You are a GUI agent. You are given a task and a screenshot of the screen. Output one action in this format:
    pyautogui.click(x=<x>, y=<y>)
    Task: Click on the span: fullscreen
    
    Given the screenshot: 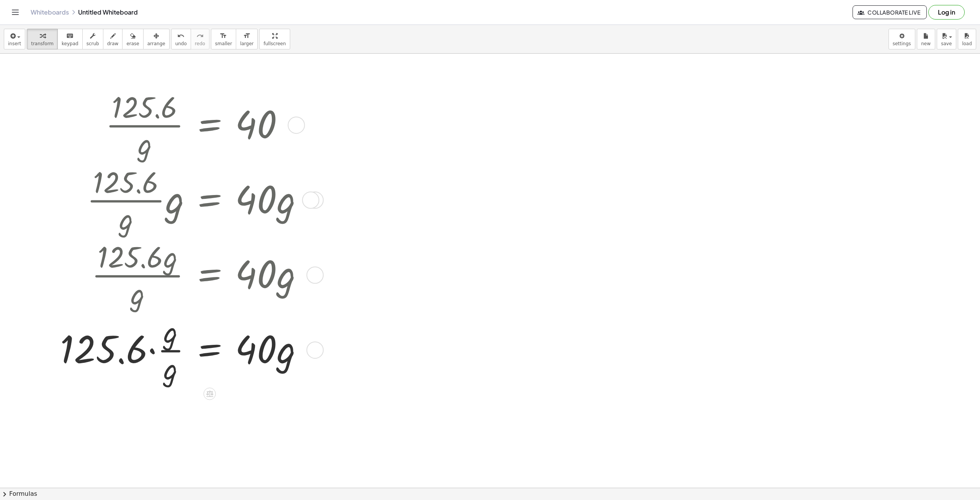 What is the action you would take?
    pyautogui.click(x=275, y=43)
    